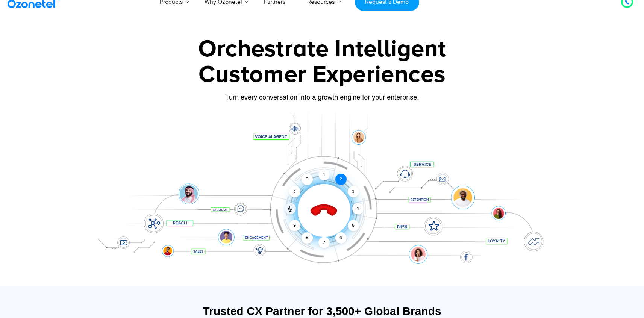 The height and width of the screenshot is (318, 644). I want to click on div: 9, so click(295, 225).